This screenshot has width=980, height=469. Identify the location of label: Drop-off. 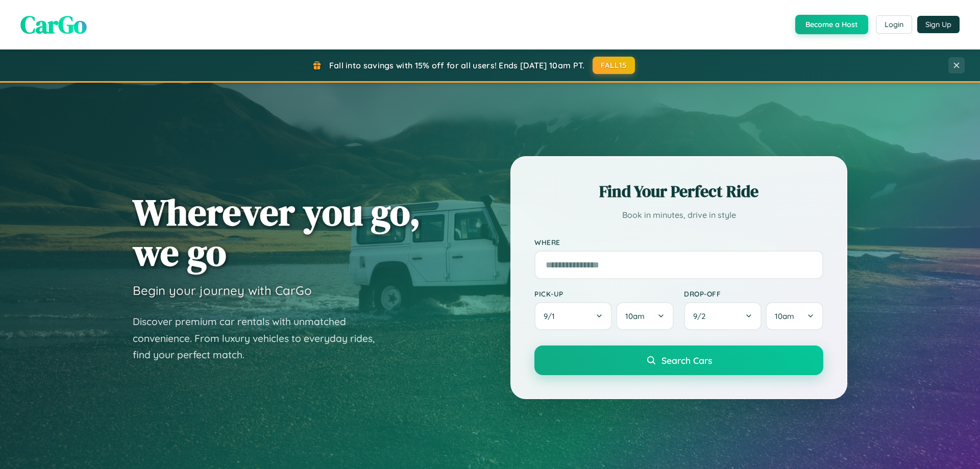
(754, 294).